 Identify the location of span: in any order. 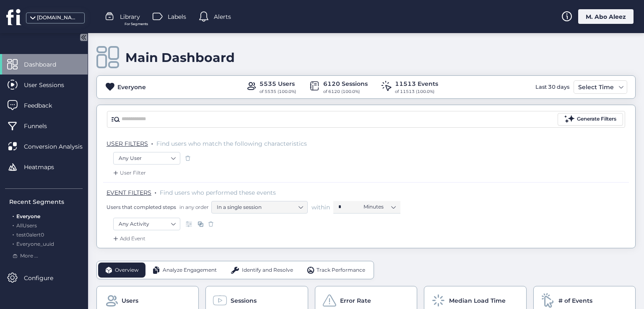
(193, 207).